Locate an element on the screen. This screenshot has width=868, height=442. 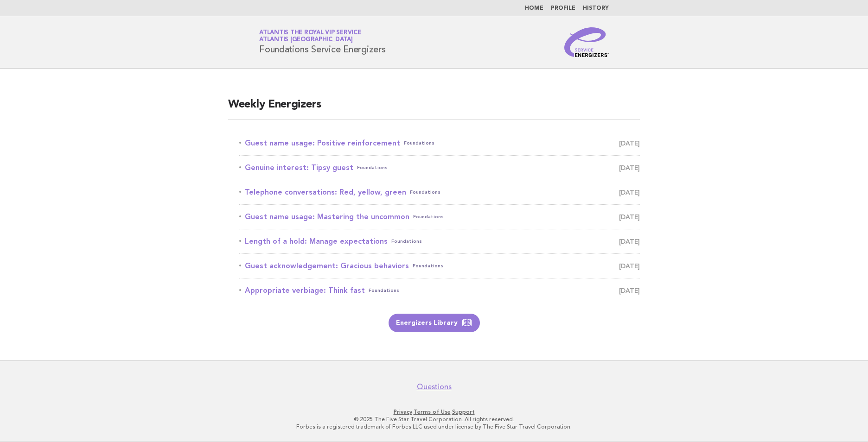
a: Privacy is located at coordinates (403, 412).